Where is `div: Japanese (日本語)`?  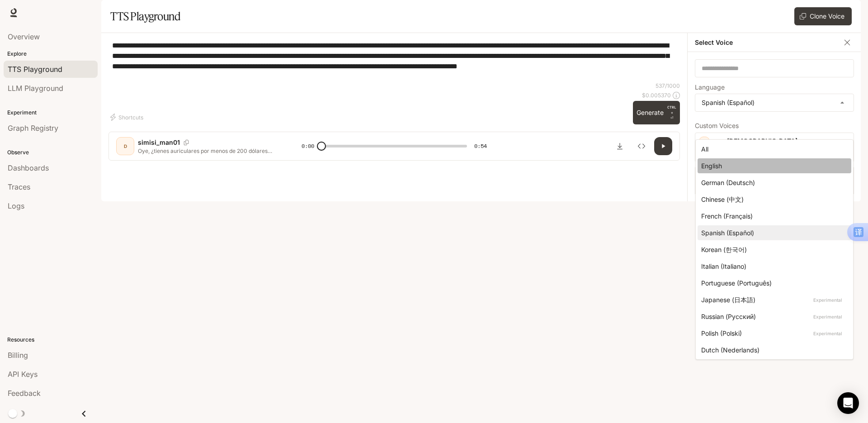
div: Japanese (日本語) is located at coordinates (772, 299).